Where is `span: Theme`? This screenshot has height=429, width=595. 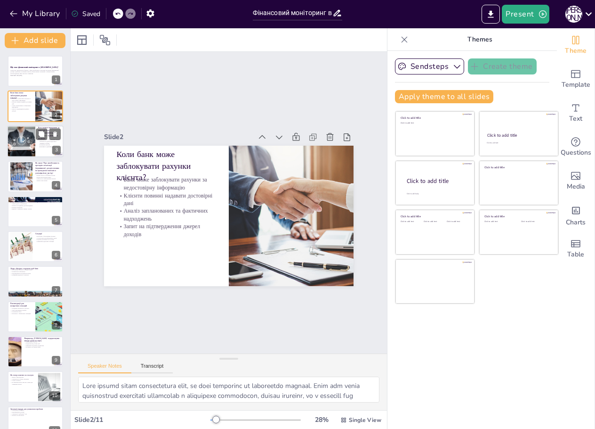 span: Theme is located at coordinates (576, 51).